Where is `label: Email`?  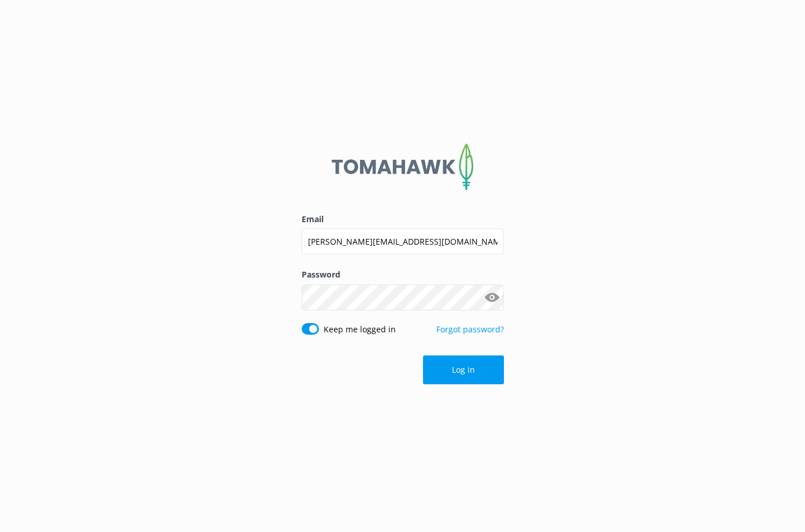
label: Email is located at coordinates (402, 219).